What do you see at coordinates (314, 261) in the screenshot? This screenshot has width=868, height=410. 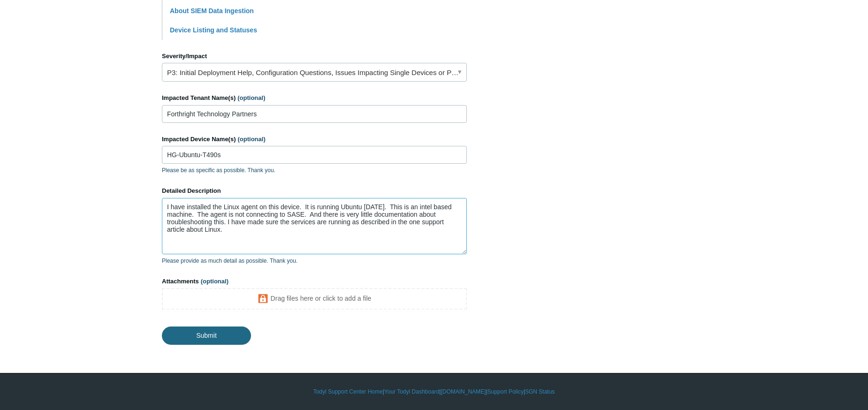 I see `p: Please provide as much detail as possible. Thank you.` at bounding box center [314, 261].